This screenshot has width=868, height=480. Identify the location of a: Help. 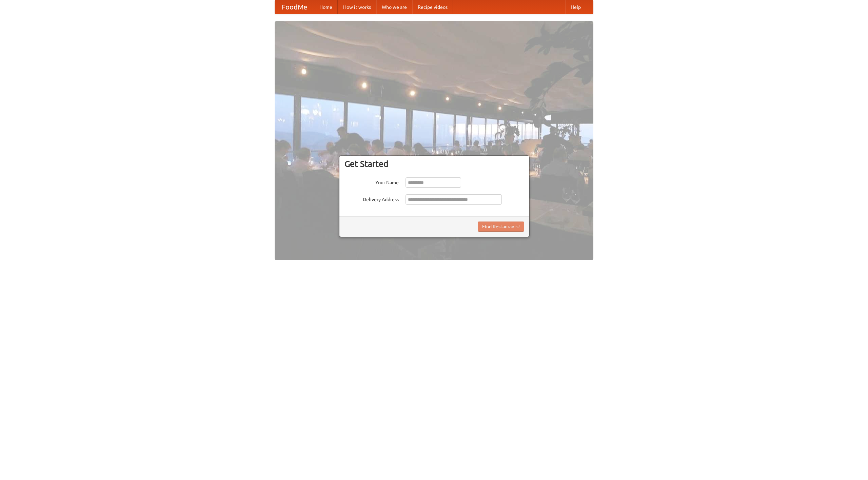
(576, 8).